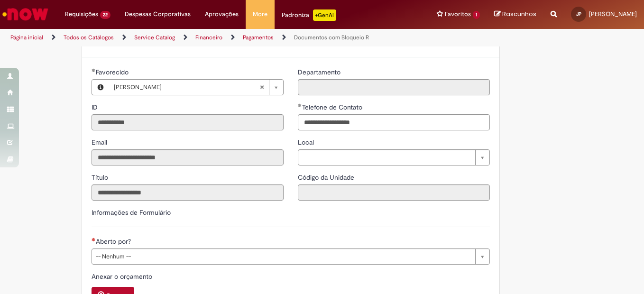 The height and width of the screenshot is (294, 644). What do you see at coordinates (208, 38) in the screenshot?
I see `a: Financeiro` at bounding box center [208, 38].